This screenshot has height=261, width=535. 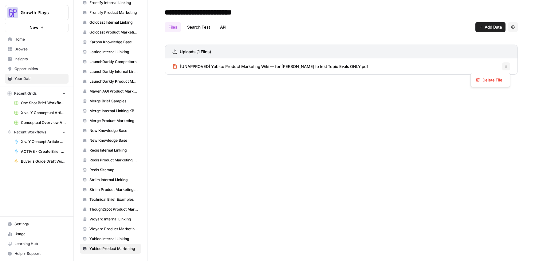 What do you see at coordinates (37, 59) in the screenshot?
I see `a: Insights` at bounding box center [37, 59].